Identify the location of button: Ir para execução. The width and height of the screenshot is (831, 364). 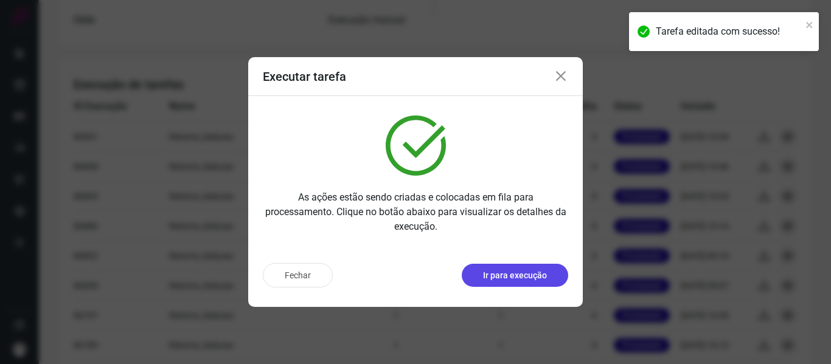
(515, 276).